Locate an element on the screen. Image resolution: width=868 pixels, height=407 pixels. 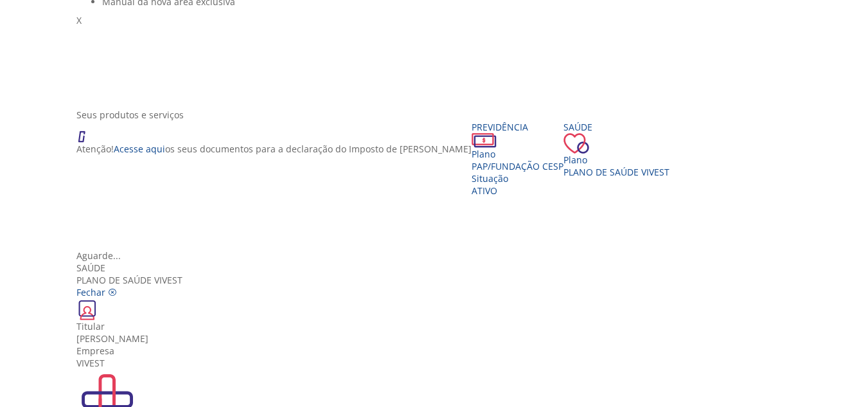
span: PAP/Fundação CESP is located at coordinates (517, 166).